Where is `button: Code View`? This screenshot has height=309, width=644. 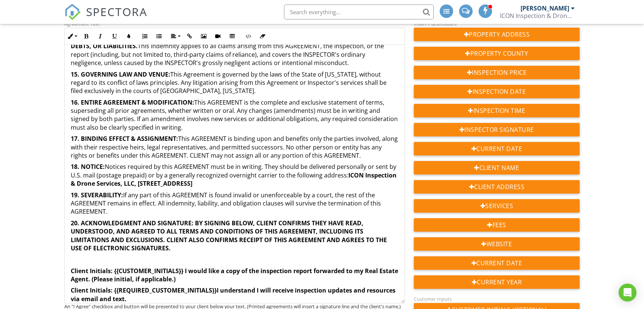
button: Code View is located at coordinates (248, 36).